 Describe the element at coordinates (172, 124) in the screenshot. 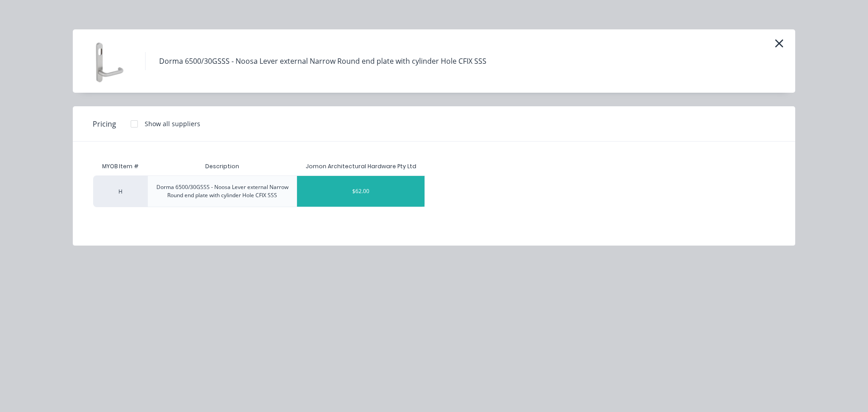

I see `div: Show all suppliers` at that location.